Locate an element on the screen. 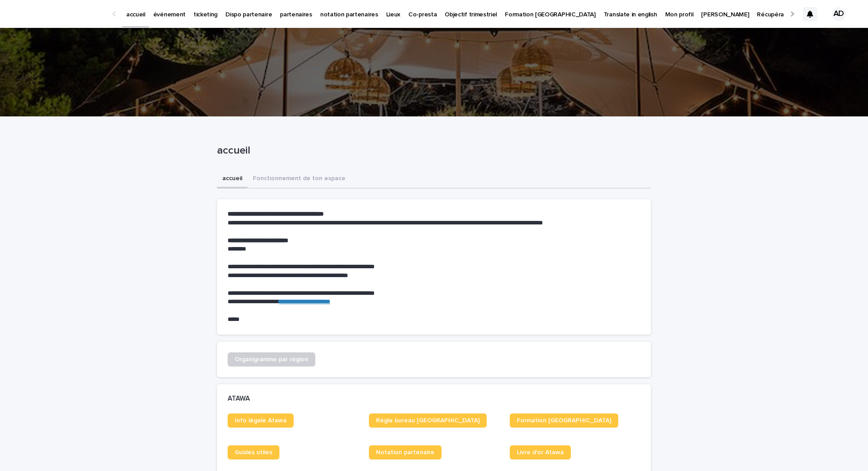 Image resolution: width=868 pixels, height=471 pixels. span: Organigramme par région is located at coordinates (271, 360).